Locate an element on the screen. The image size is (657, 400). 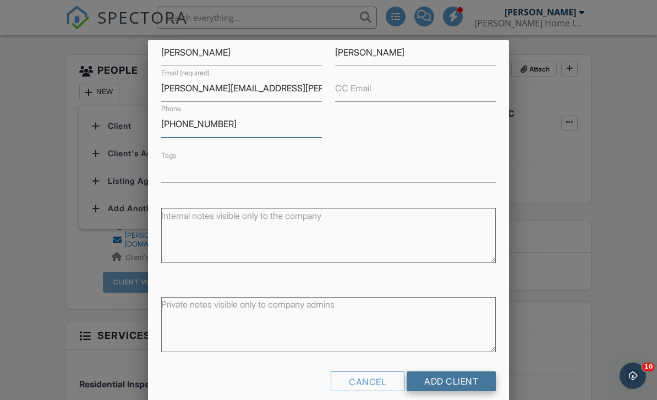
label: Email (required) is located at coordinates (185, 73).